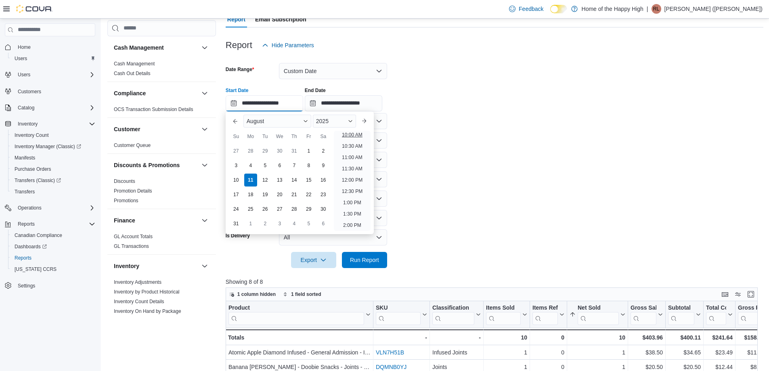 The height and width of the screenshot is (371, 769). I want to click on a: Inventory Adjustments, so click(138, 282).